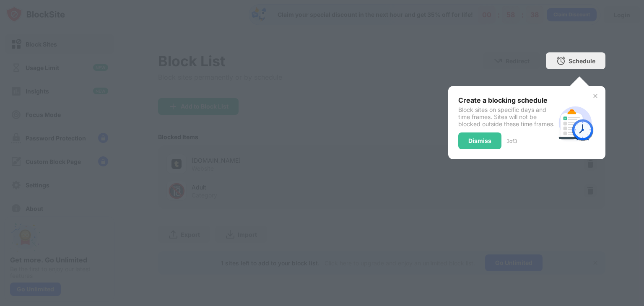 This screenshot has width=644, height=306. What do you see at coordinates (480, 141) in the screenshot?
I see `div: Dismiss` at bounding box center [480, 141].